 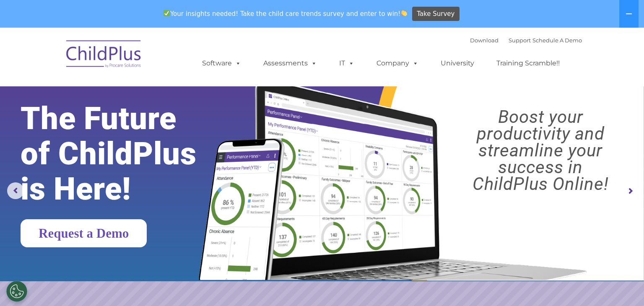 I want to click on span: Last name, so click(x=129, y=58).